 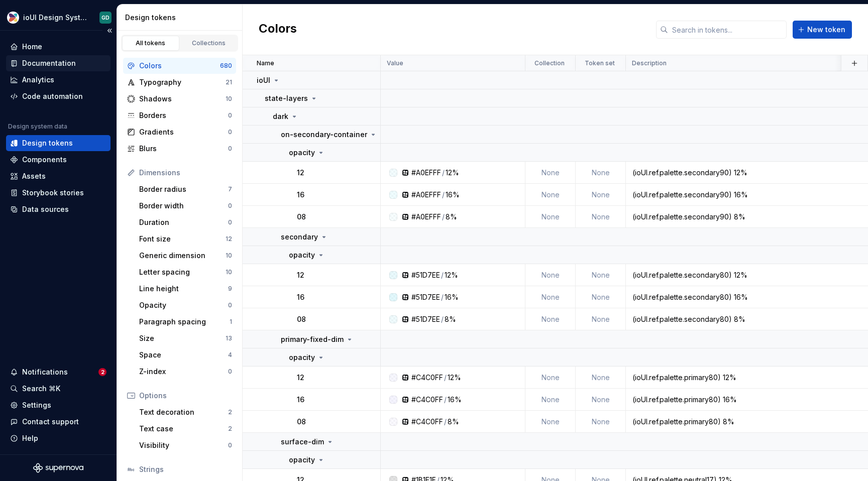 I want to click on a: Components, so click(x=59, y=160).